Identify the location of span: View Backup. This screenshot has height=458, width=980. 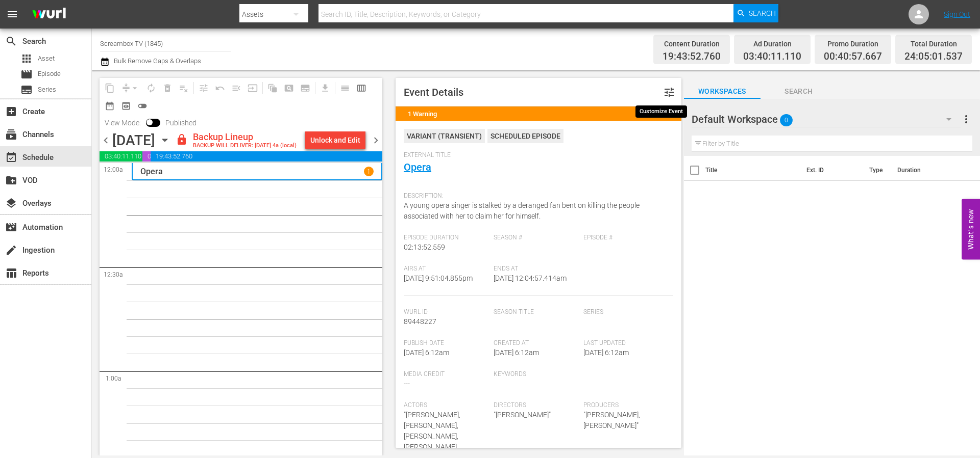
(126, 106).